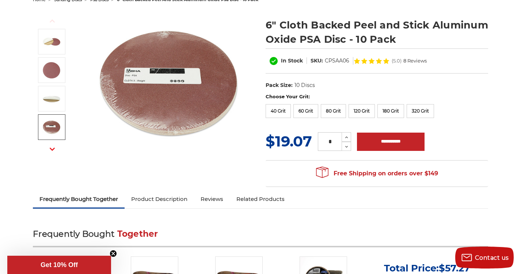 This screenshot has width=521, height=274. Describe the element at coordinates (377, 173) in the screenshot. I see `span: Free Shipping on orders over $149` at that location.